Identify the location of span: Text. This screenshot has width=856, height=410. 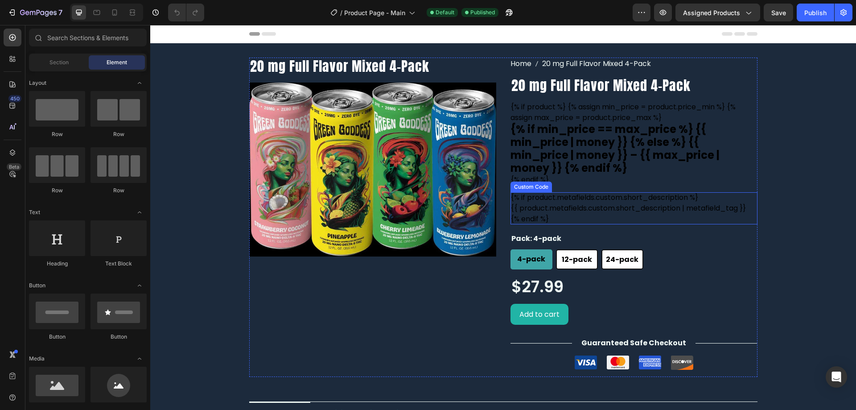
(34, 212).